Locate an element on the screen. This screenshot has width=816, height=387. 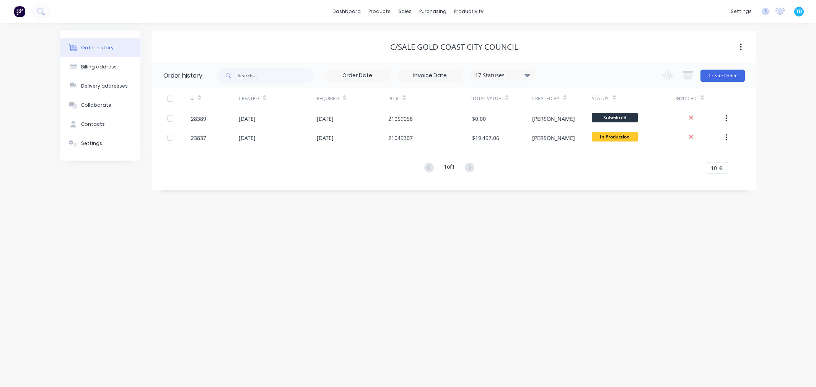
span: 10 is located at coordinates (714, 168).